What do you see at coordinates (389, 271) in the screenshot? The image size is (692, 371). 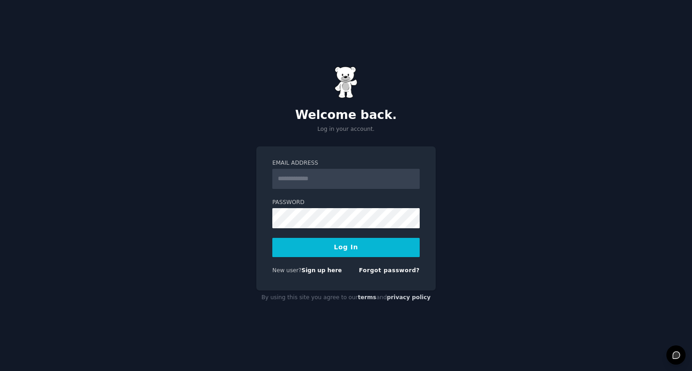 I see `a: Forgot password?` at bounding box center [389, 271].